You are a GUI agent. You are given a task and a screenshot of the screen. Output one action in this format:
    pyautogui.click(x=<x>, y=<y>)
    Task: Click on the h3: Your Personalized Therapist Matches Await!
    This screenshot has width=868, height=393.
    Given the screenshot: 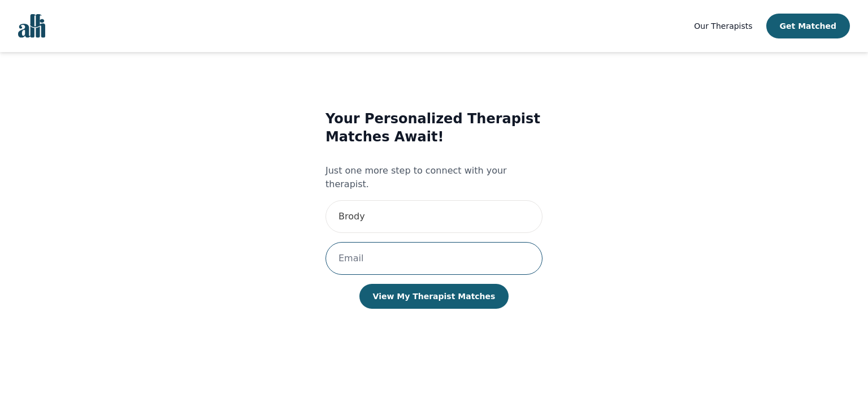 What is the action you would take?
    pyautogui.click(x=434, y=128)
    